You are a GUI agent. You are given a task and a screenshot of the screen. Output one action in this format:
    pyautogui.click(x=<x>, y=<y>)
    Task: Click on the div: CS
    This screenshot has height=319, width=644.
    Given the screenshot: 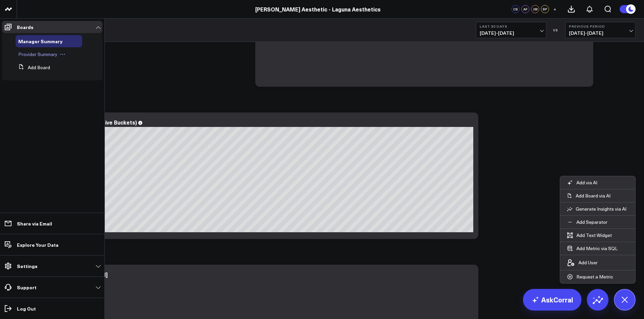 What is the action you would take?
    pyautogui.click(x=516, y=9)
    